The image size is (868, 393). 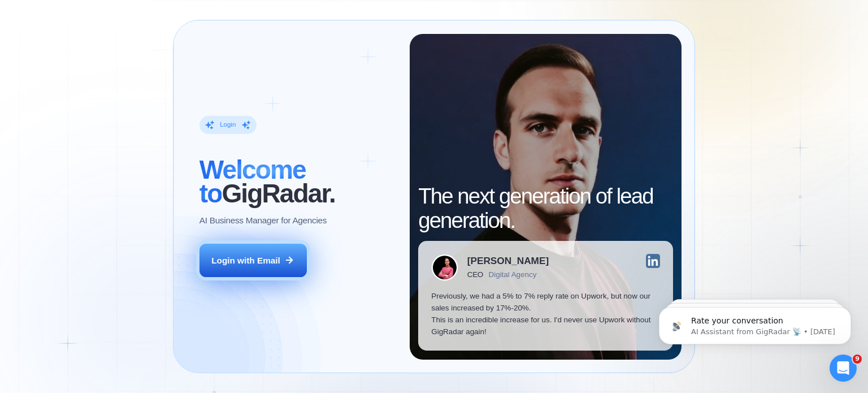 What do you see at coordinates (546, 313) in the screenshot?
I see `p: Previously, we had a 5% to 7% reply rate on Upwork, but now our sales increased by 17%-20%. This ...` at bounding box center [546, 313].